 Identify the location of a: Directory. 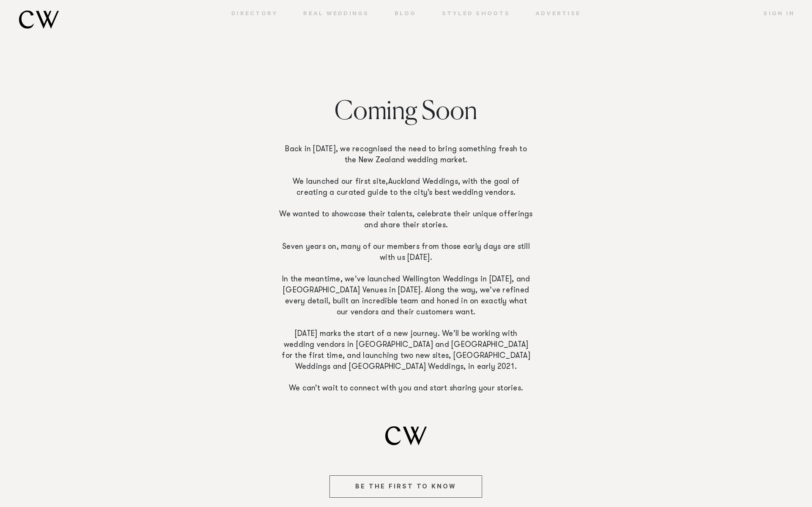
(254, 14).